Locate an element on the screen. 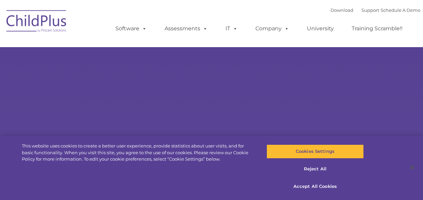 The width and height of the screenshot is (423, 200). a: IT is located at coordinates (231, 29).